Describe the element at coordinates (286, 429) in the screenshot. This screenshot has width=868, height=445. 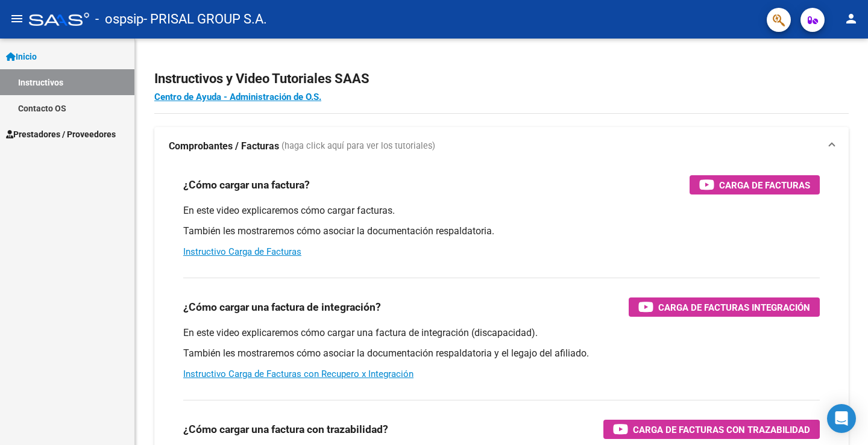
I see `h3: ¿Cómo cargar una factura con trazabilidad?` at that location.